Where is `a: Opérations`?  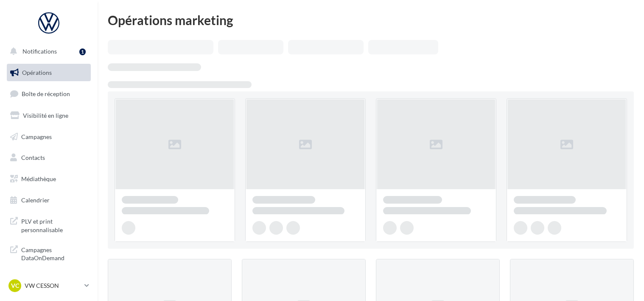
a: Opérations is located at coordinates (49, 72).